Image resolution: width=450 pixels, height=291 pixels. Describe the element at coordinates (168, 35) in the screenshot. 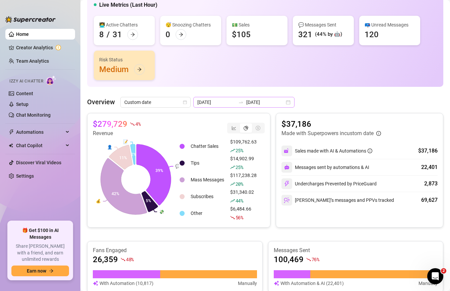

I see `div: 0` at that location.